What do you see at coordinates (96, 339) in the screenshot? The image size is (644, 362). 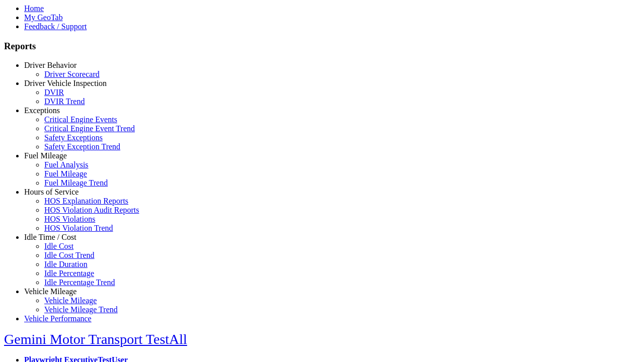 I see `a: Gemini Motor Transport TestAll` at bounding box center [96, 339].